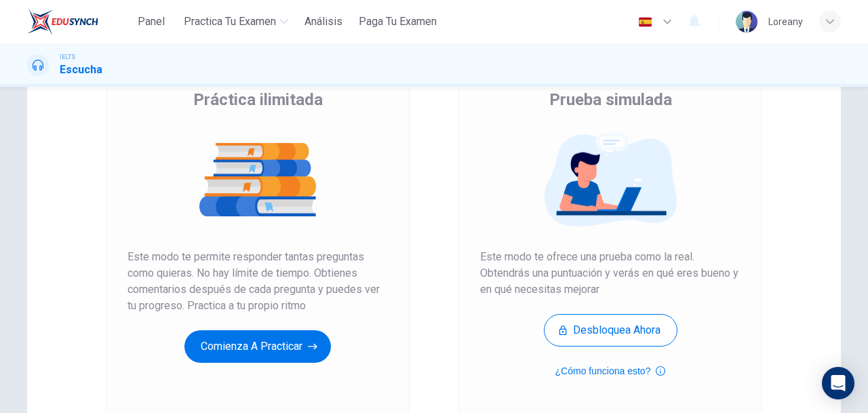 Image resolution: width=868 pixels, height=413 pixels. I want to click on a: Paga Tu Examen, so click(397, 22).